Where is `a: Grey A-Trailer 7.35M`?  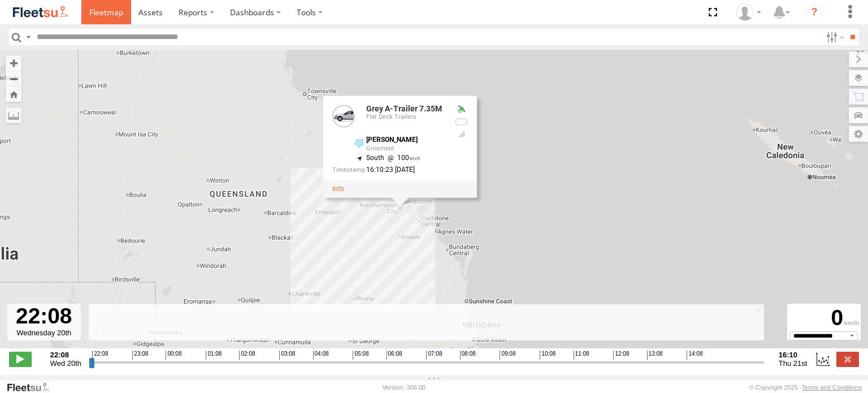
a: Grey A-Trailer 7.35M is located at coordinates (404, 109).